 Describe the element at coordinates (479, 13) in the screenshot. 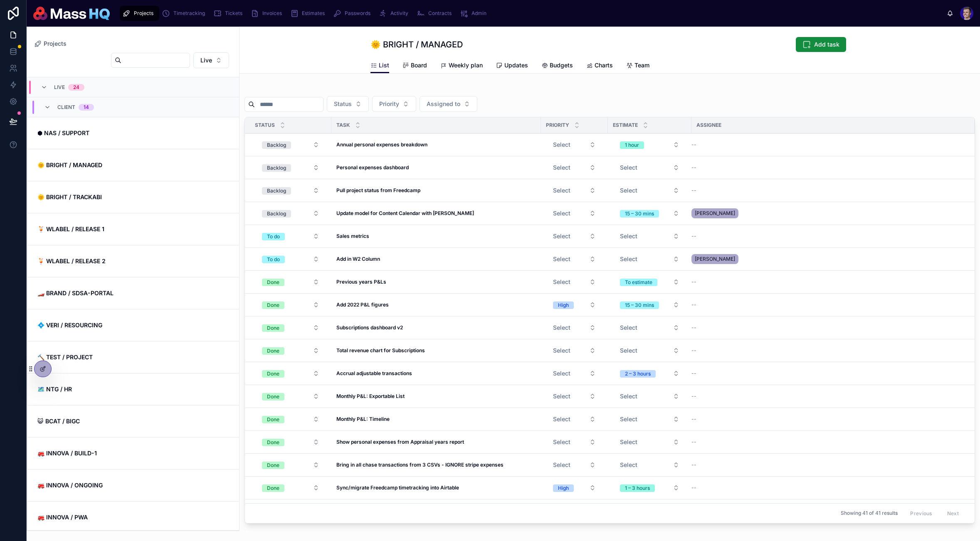

I see `span: Admin` at that location.